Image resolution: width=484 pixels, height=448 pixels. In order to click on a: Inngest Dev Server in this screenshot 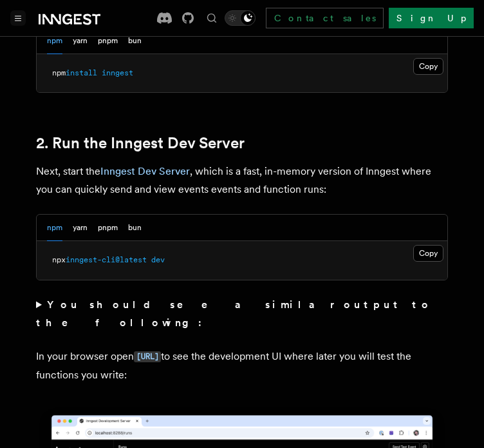, I will do `click(145, 171)`.